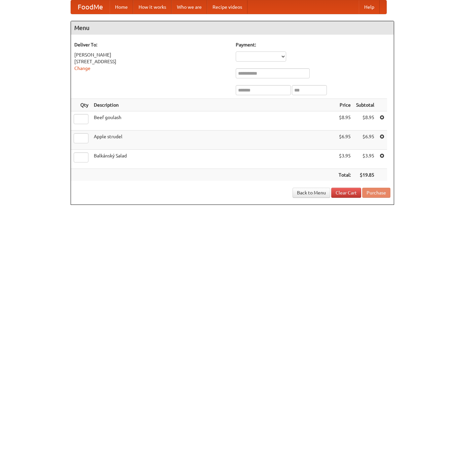 The image size is (457, 476). What do you see at coordinates (153, 7) in the screenshot?
I see `a: How it works` at bounding box center [153, 7].